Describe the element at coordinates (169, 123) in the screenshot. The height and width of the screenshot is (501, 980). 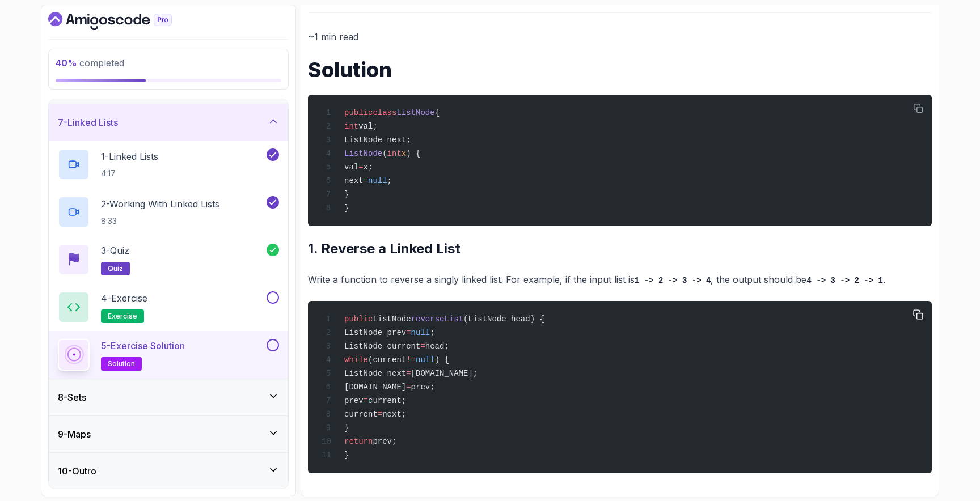
I see `button: 7-Linked Lists` at that location.